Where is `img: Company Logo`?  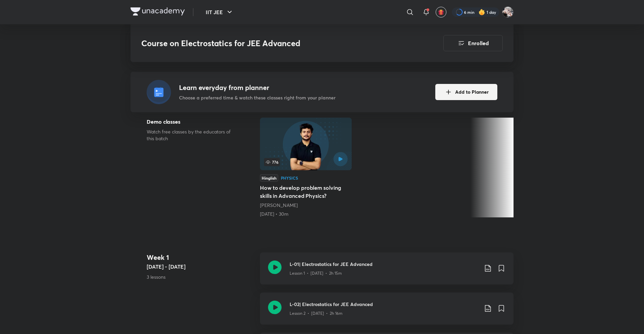
img: Company Logo is located at coordinates (157, 11).